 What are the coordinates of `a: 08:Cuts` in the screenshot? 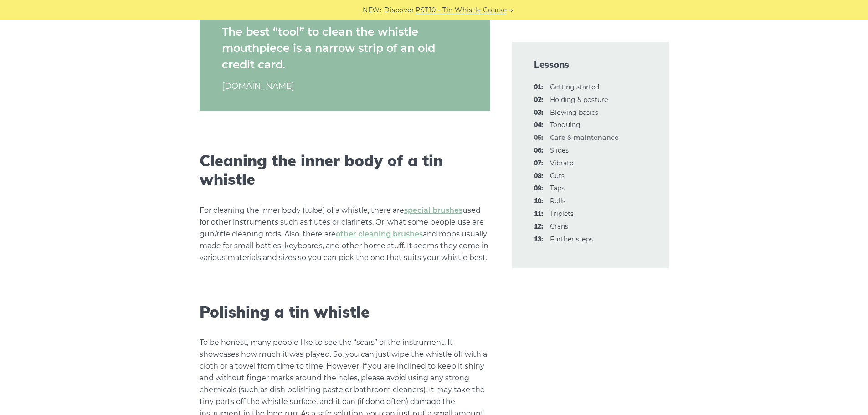 It's located at (557, 176).